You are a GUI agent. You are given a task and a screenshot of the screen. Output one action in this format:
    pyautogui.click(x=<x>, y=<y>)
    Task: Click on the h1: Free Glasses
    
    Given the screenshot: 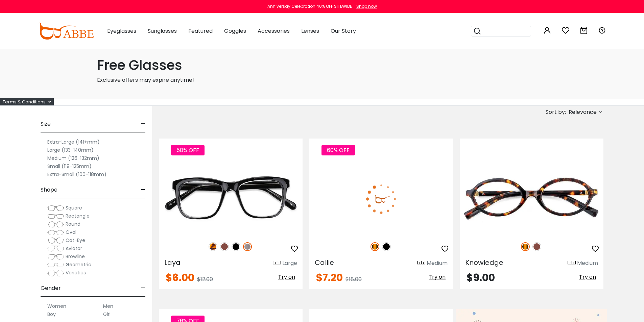 What is the action you would take?
    pyautogui.click(x=322, y=65)
    